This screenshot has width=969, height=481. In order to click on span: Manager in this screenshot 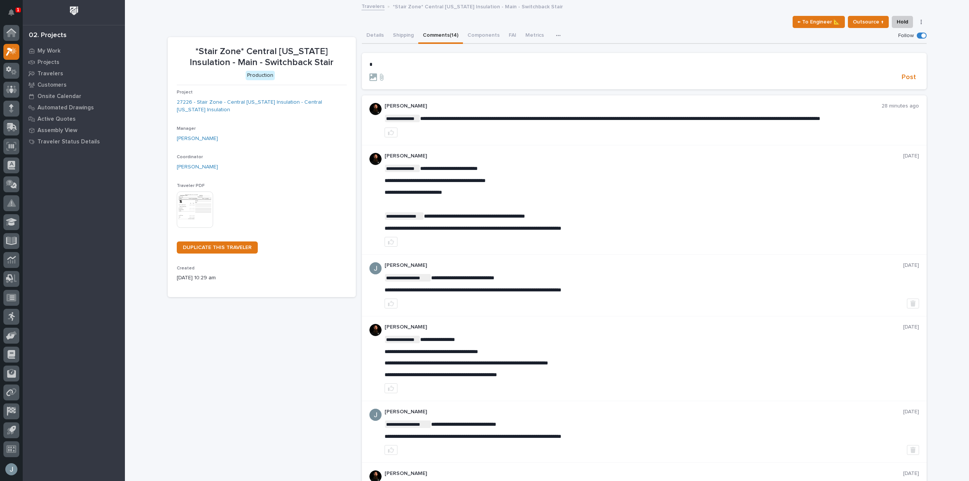, I will do `click(186, 129)`.